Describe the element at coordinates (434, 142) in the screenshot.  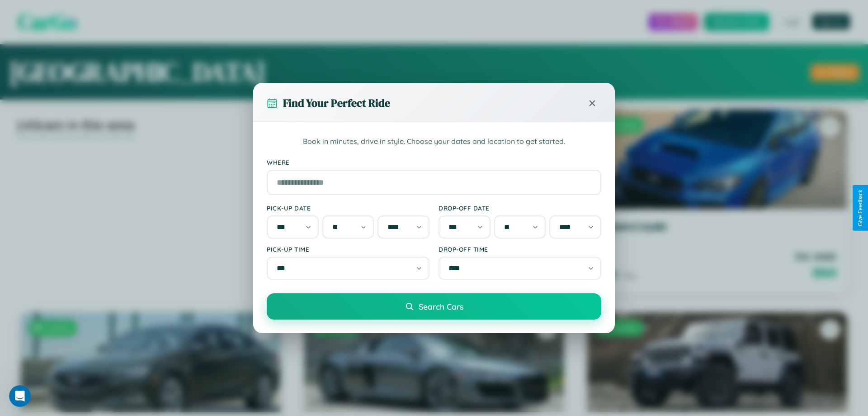
I see `p: Book in minutes, drive in style. Choose your dates and location to get started.` at that location.